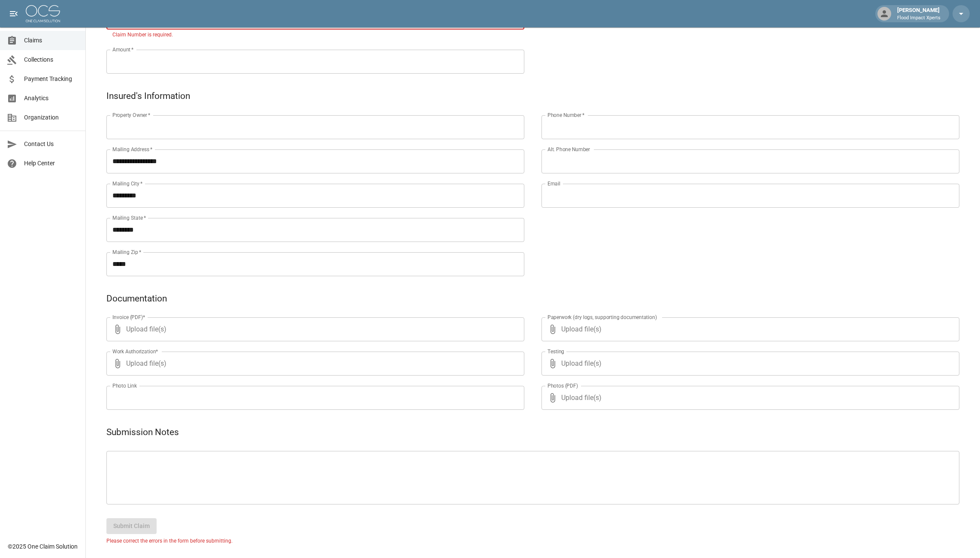 This screenshot has width=980, height=558. I want to click on p: Claim Number is required., so click(315, 35).